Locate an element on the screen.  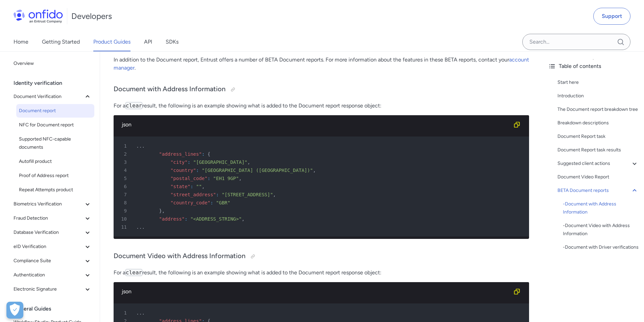
a: Document Video Report is located at coordinates (598, 177).